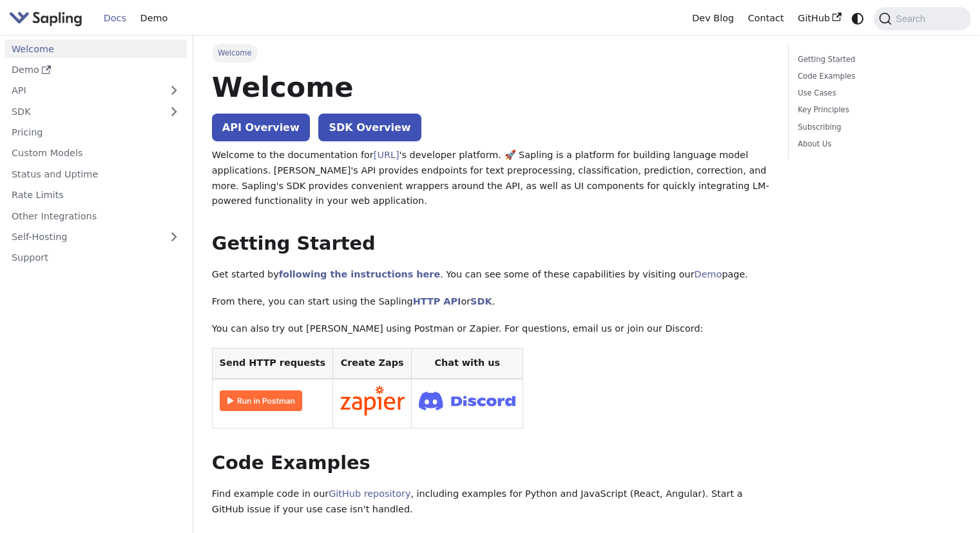 This screenshot has height=533, width=980. Describe the element at coordinates (767, 18) in the screenshot. I see `a: Contact` at that location.